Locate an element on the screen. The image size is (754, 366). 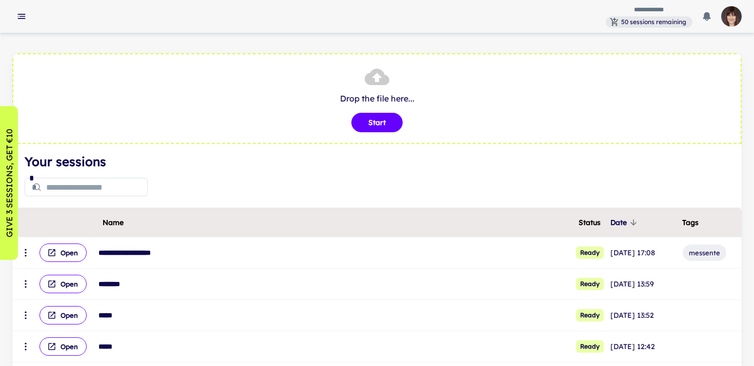
span: messente is located at coordinates (705, 253).